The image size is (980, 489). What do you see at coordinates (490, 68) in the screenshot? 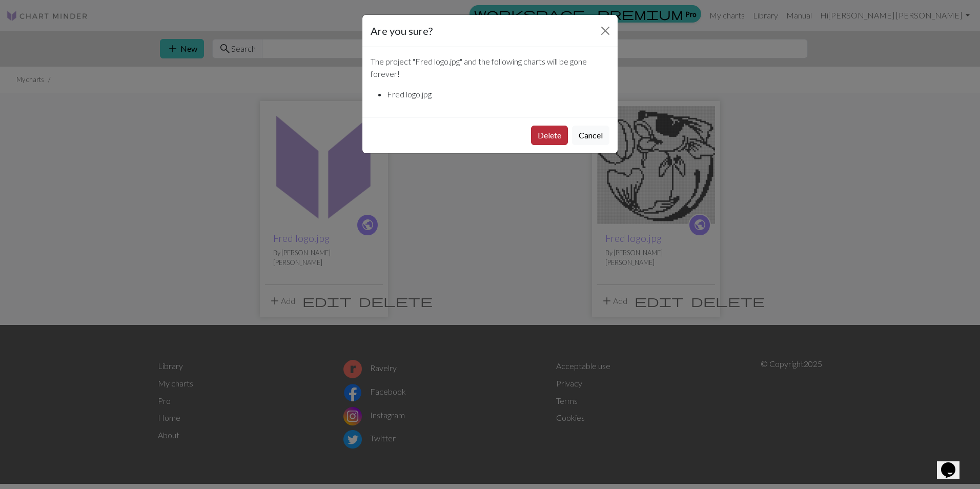
I see `p: The project " Fred logo.jpg " and the following charts will be gone forever!` at bounding box center [490, 68].